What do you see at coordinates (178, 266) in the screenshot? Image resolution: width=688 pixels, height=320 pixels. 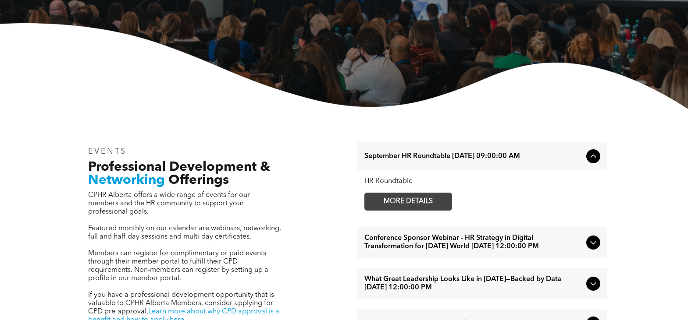 I see `span: Members can register for complimentary or paid events through their member portal to fulfill thei...` at bounding box center [178, 266].